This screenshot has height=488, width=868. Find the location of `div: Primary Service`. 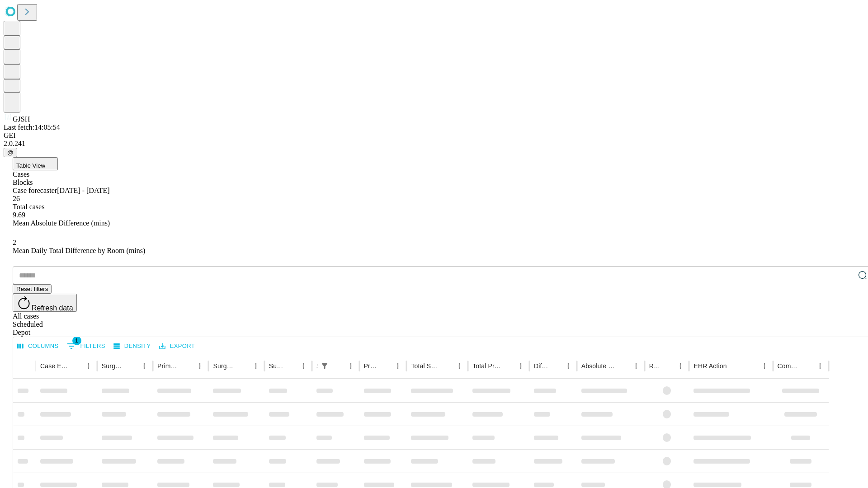

div: Primary Service is located at coordinates (169, 366).